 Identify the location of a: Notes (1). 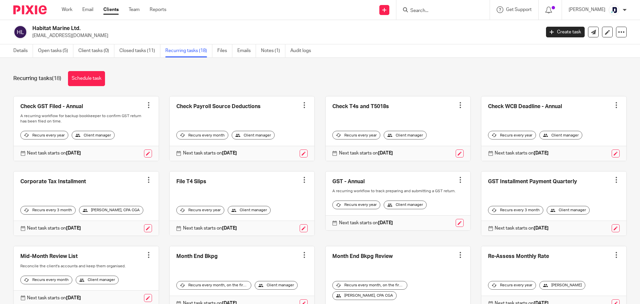
(273, 51).